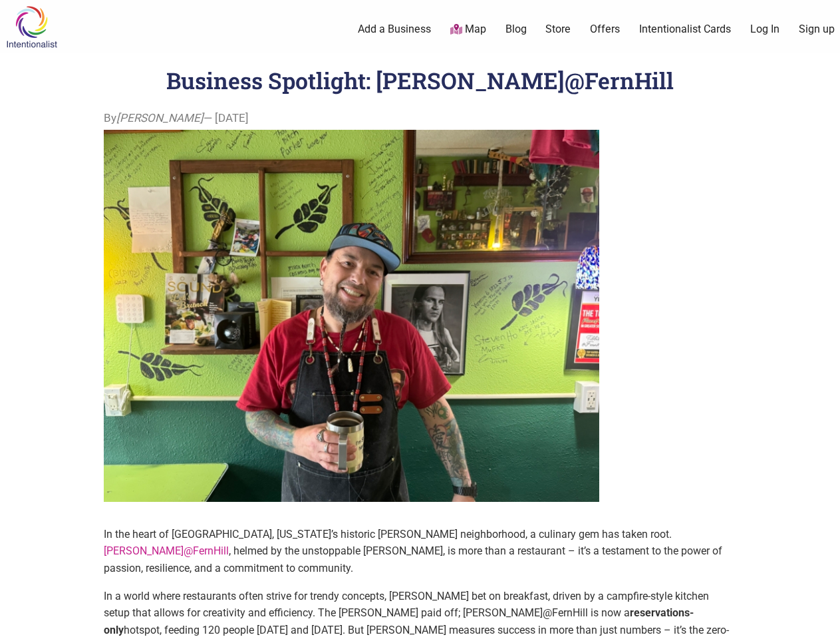 The height and width of the screenshot is (639, 840). Describe the element at coordinates (685, 29) in the screenshot. I see `a: Intentionalist Cards` at that location.